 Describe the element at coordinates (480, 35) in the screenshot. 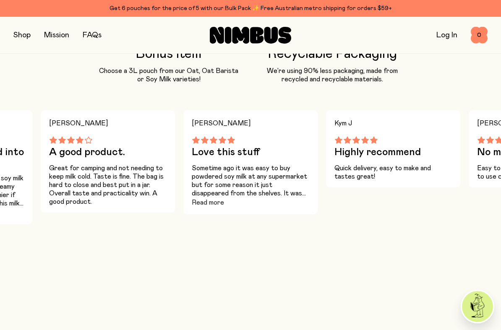

I see `span: 0` at that location.